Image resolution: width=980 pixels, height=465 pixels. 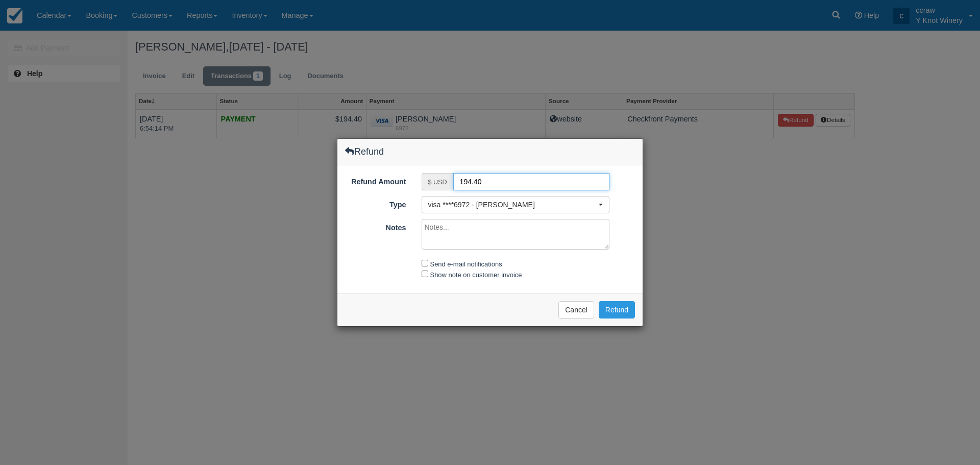 I want to click on label: Refund Amount, so click(x=376, y=180).